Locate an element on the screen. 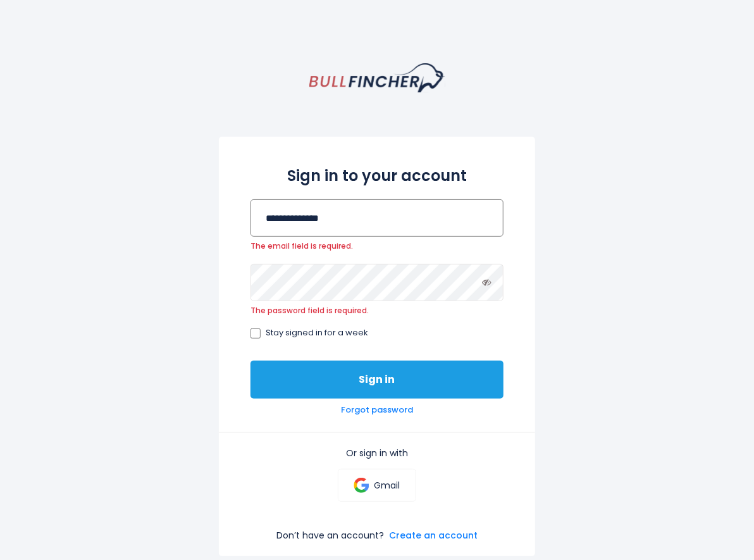 This screenshot has height=560, width=754. input: Stay signed in for a week is located at coordinates (256, 333).